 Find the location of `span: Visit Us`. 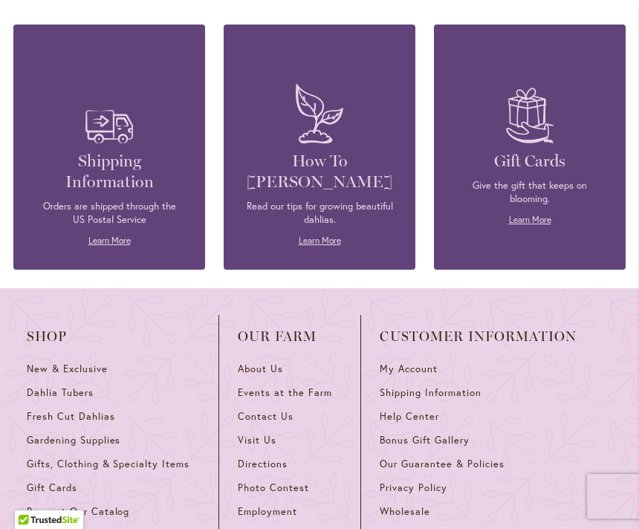

span: Visit Us is located at coordinates (257, 440).